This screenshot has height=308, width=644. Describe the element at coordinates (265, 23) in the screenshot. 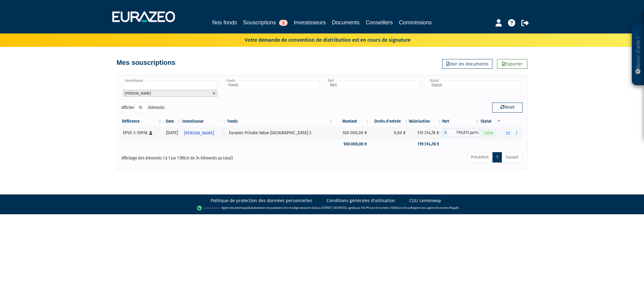

I see `a: Souscriptions2` at that location.